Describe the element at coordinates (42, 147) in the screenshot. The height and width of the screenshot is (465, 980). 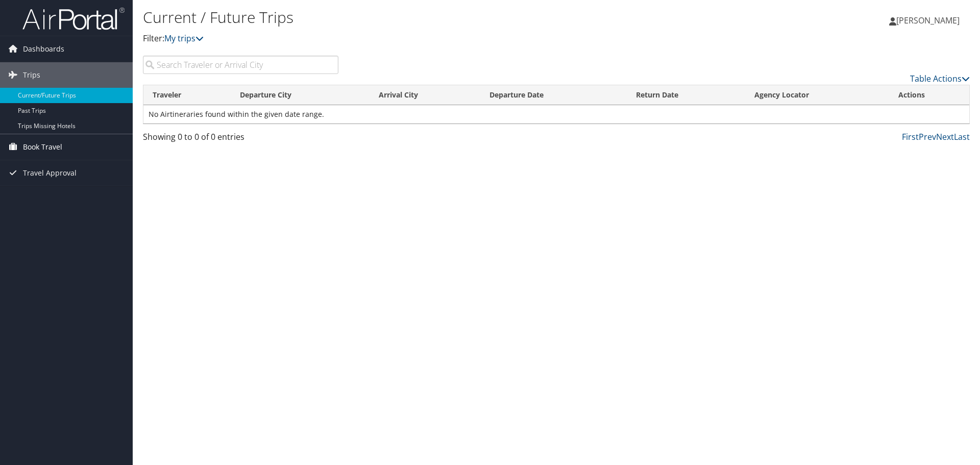
I see `span: Book Travel` at that location.